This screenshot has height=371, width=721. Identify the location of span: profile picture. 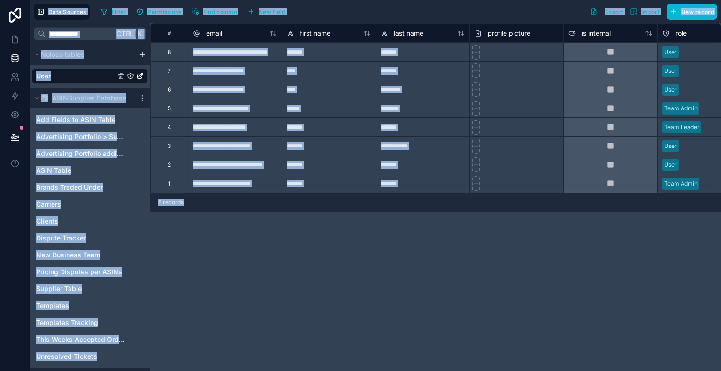
(509, 33).